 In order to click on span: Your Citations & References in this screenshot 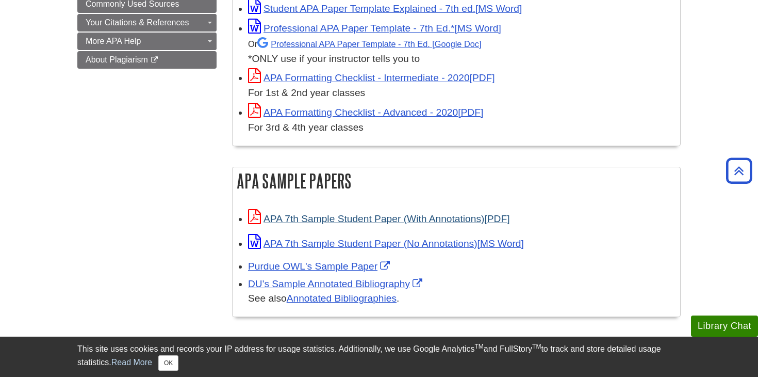, I will do `click(137, 22)`.